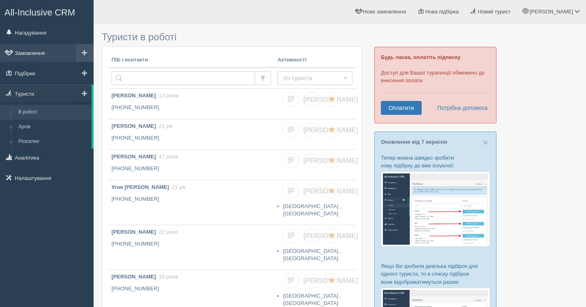  What do you see at coordinates (53, 112) in the screenshot?
I see `a: В роботі` at bounding box center [53, 112].